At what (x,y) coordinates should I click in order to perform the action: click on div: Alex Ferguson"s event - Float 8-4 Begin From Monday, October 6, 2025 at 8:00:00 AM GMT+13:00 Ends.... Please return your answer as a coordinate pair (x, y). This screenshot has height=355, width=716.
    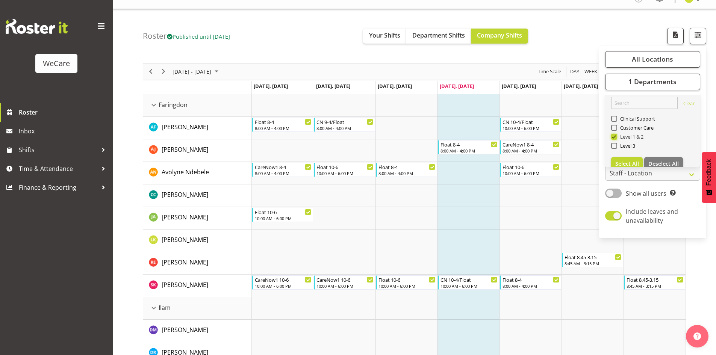
    Looking at the image, I should click on (282, 125).